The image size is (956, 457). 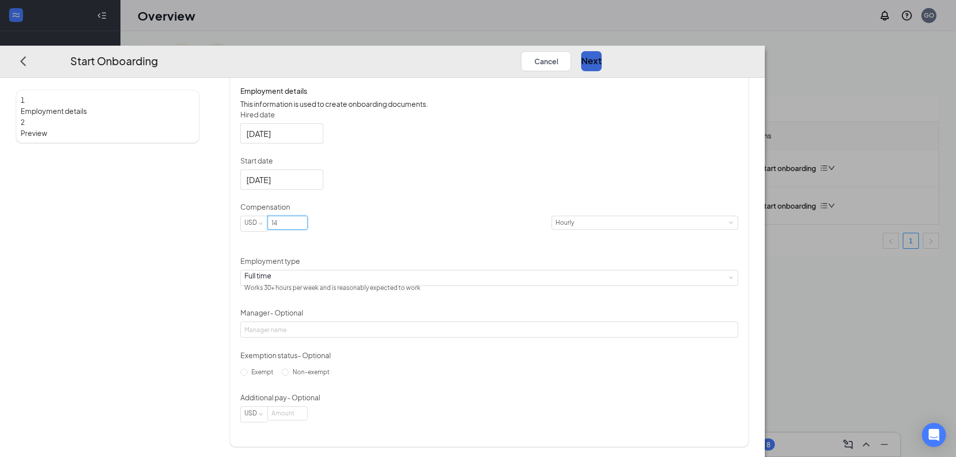 I want to click on div: Full time, so click(x=332, y=276).